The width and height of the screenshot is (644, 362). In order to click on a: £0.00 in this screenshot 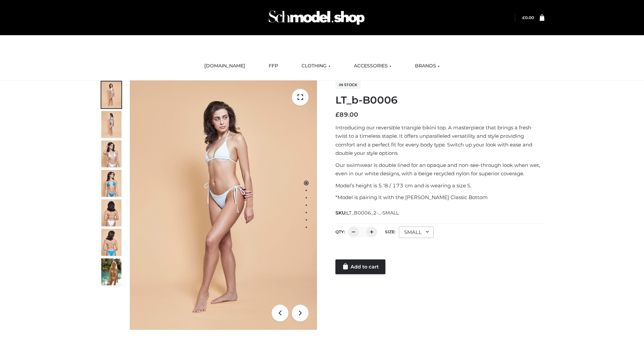, I will do `click(528, 18)`.